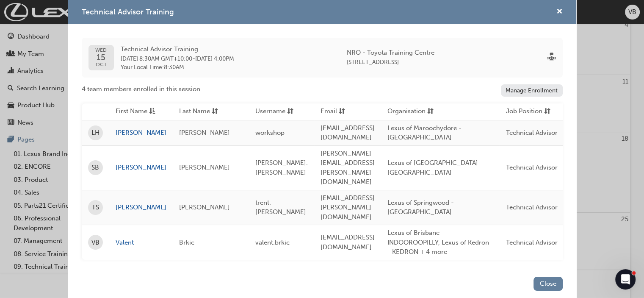 Image resolution: width=644 pixels, height=298 pixels. I want to click on span: cross-icon, so click(559, 12).